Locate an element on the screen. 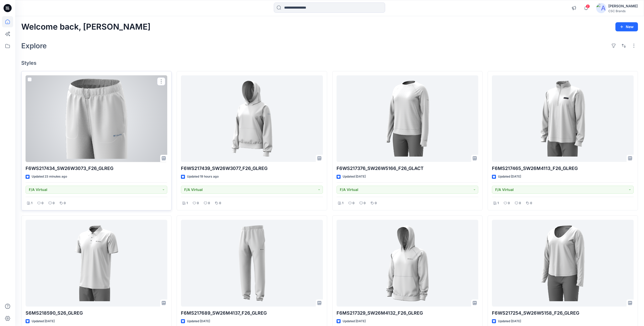  p: Updated 23 minutes ago is located at coordinates (50, 176).